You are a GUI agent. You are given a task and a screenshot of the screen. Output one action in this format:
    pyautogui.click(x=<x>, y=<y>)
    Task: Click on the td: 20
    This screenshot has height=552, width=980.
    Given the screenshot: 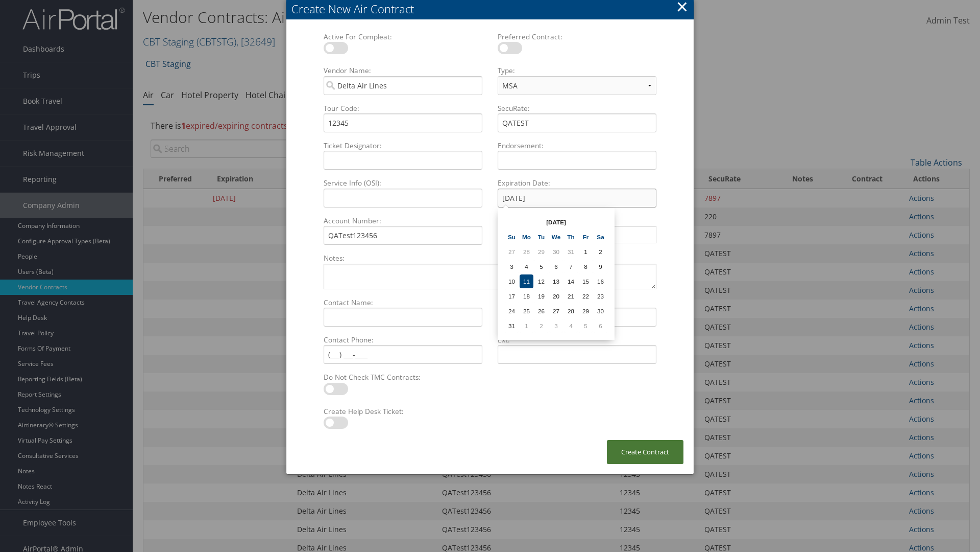 What is the action you would take?
    pyautogui.click(x=556, y=296)
    